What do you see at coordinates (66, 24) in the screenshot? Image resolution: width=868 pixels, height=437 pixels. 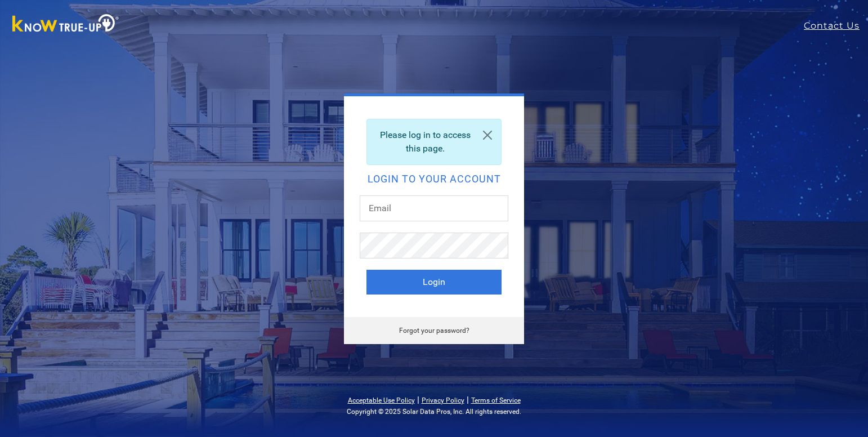 I see `img: Know True-Up` at bounding box center [66, 24].